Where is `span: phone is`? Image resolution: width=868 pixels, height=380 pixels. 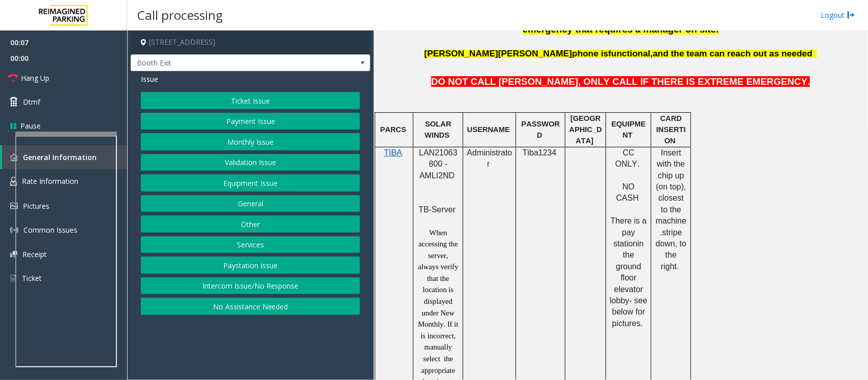 span: phone is is located at coordinates (590, 53).